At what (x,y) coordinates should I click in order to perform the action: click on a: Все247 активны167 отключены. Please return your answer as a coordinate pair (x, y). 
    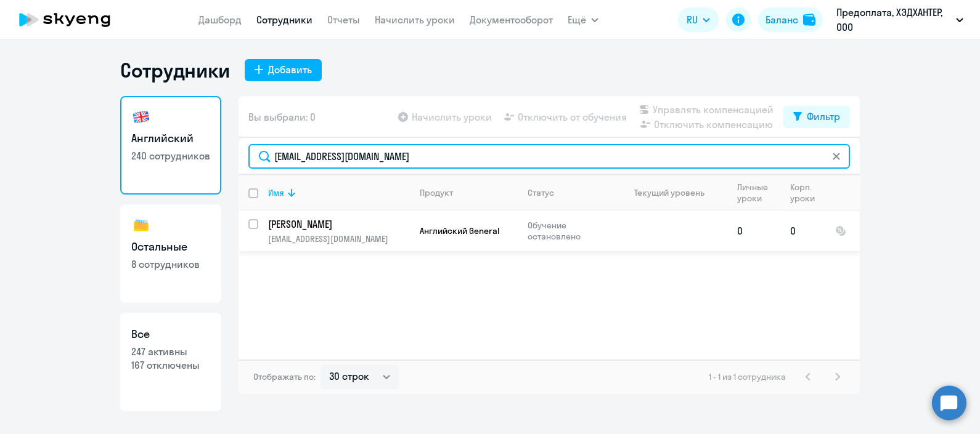
    Looking at the image, I should click on (170, 362).